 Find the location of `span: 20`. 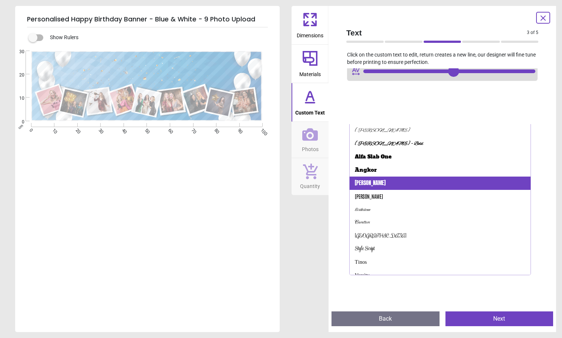

span: 20 is located at coordinates (17, 75).